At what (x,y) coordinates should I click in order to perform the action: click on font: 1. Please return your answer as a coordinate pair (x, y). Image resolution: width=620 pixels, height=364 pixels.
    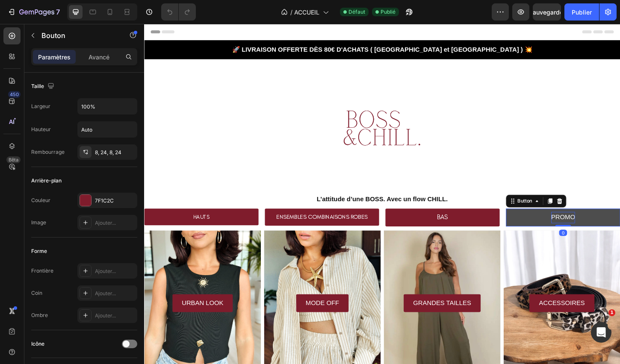
    Looking at the image, I should click on (612, 312).